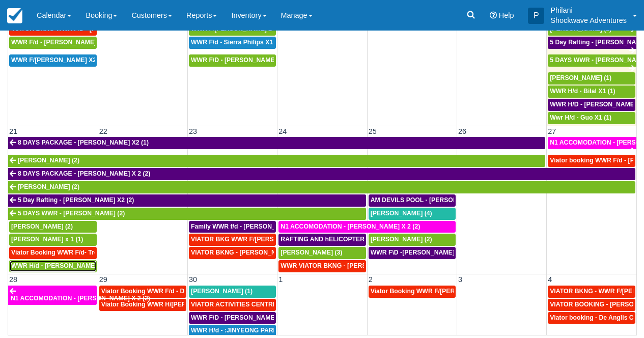  What do you see at coordinates (462, 131) in the screenshot?
I see `span: 26` at bounding box center [462, 131].